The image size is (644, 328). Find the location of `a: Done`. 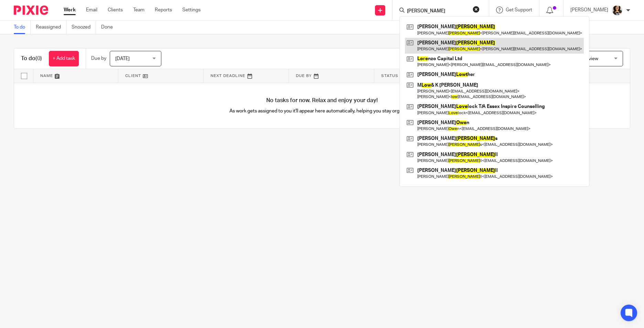

a: Done is located at coordinates (109, 27).